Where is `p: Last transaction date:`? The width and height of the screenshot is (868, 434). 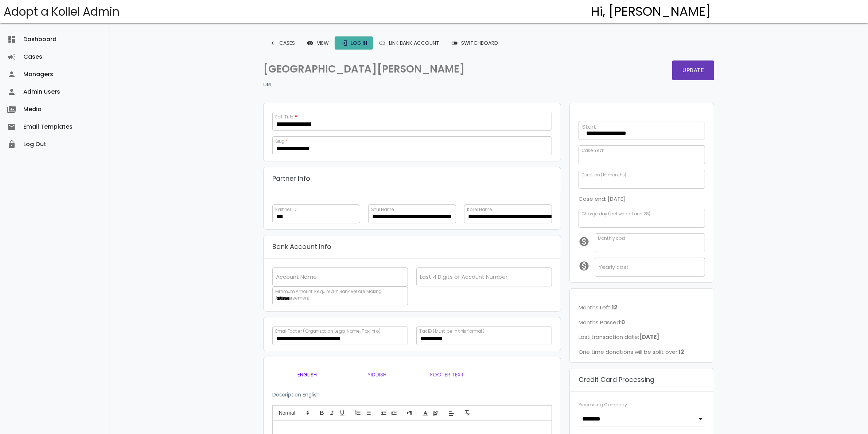
p: Last transaction date: is located at coordinates (642, 337).